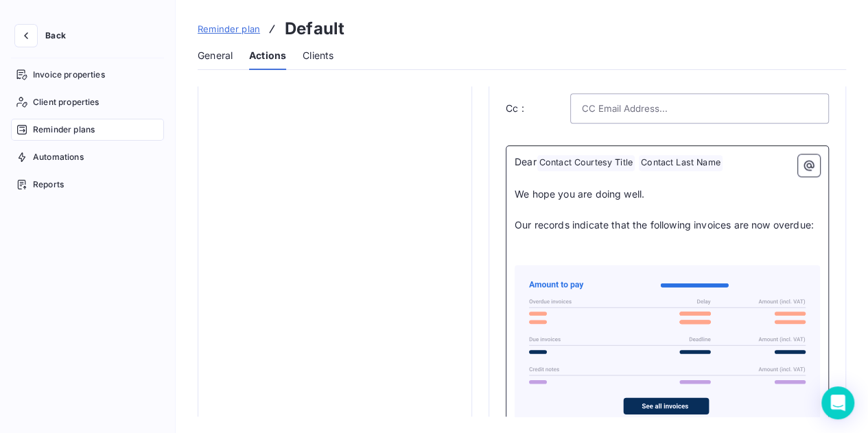 This screenshot has height=433, width=868. I want to click on input: CC Email Address..., so click(655, 109).